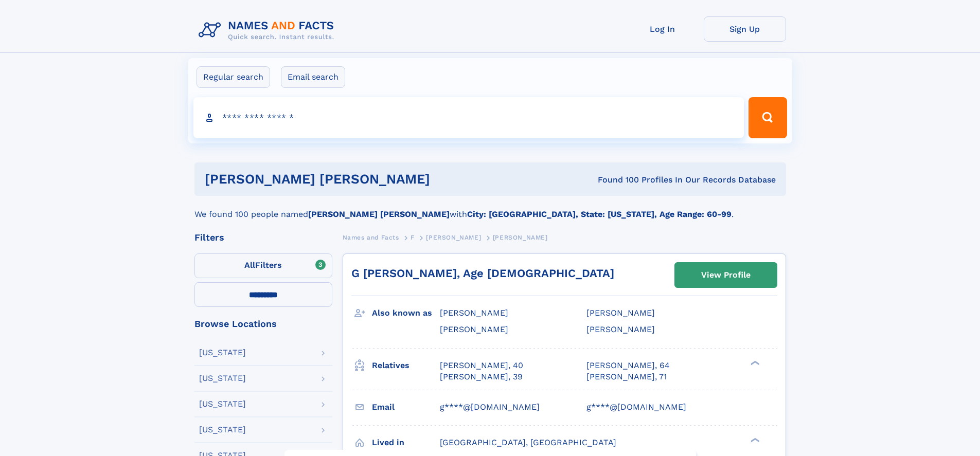 The image size is (980, 456). I want to click on div: Found 100 Profiles In Our Records Database, so click(645, 180).